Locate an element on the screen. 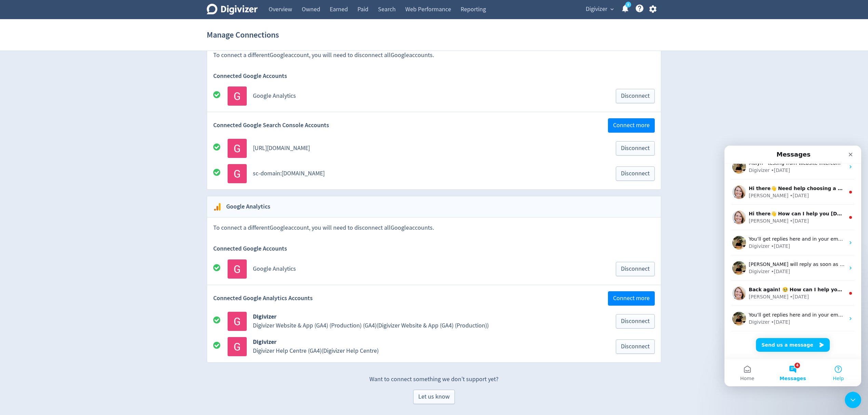 The width and height of the screenshot is (868, 415). span: expand_more is located at coordinates (612, 9).